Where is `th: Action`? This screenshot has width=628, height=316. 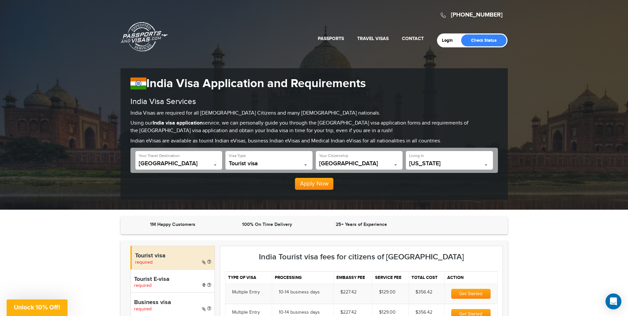
th: Action is located at coordinates (471, 277).